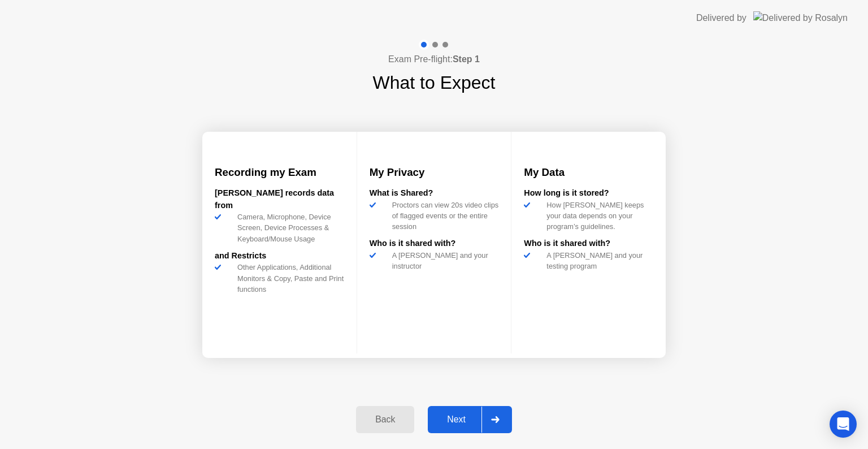  I want to click on div: and Restricts, so click(279, 256).